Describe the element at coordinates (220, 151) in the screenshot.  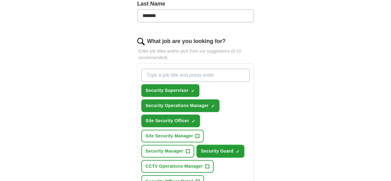
I see `button: Security Guard✓` at that location.